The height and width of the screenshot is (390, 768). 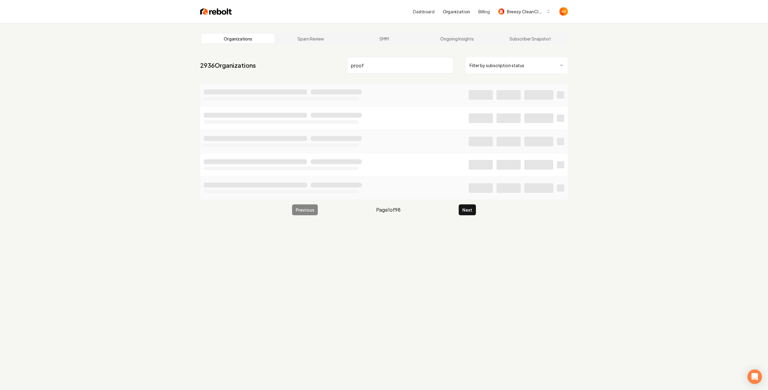 I want to click on input: Search by name or ID, so click(x=400, y=65).